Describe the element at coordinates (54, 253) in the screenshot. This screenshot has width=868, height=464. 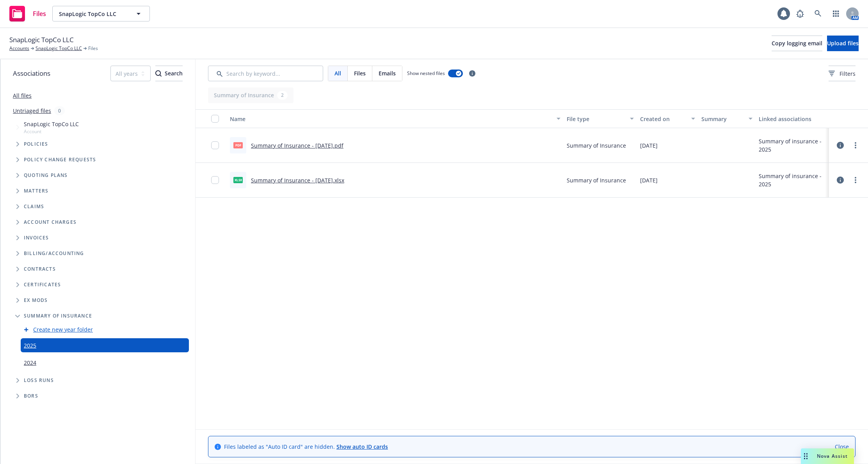
I see `span: Billing/Accounting` at that location.